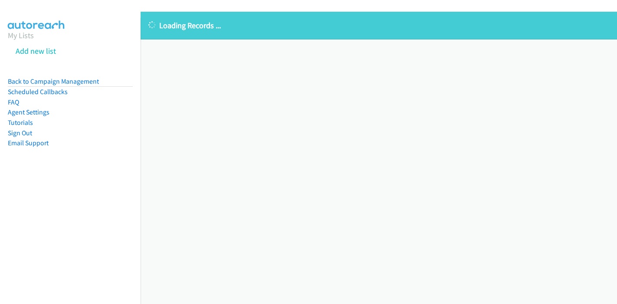 Image resolution: width=617 pixels, height=304 pixels. I want to click on a: Sign Out, so click(20, 133).